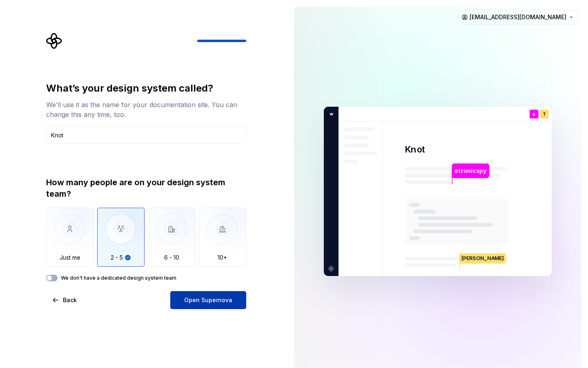  Describe the element at coordinates (55, 41) in the screenshot. I see `svg: Supernova Logo` at that location.